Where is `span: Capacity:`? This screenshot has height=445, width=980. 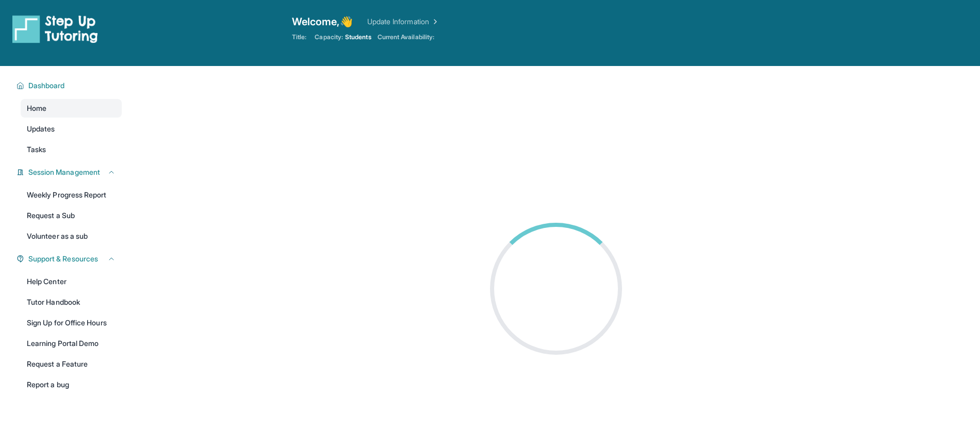 span: Capacity: is located at coordinates (328, 37).